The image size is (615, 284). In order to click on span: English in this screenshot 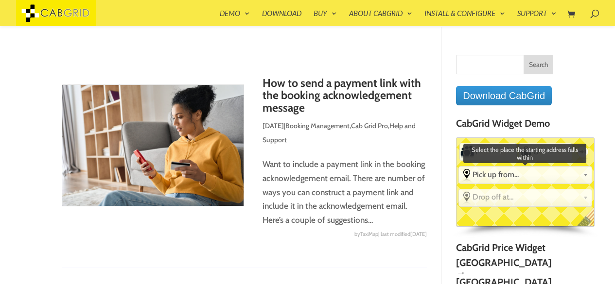, I will do `click(589, 223)`.